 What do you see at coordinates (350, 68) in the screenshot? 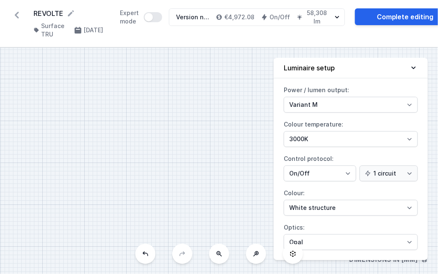
I see `button: Luminaire setup` at bounding box center [350, 68].